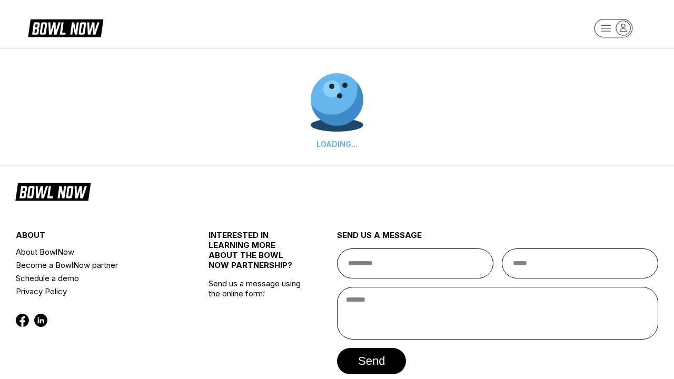 Image resolution: width=674 pixels, height=379 pixels. I want to click on div: about, so click(96, 237).